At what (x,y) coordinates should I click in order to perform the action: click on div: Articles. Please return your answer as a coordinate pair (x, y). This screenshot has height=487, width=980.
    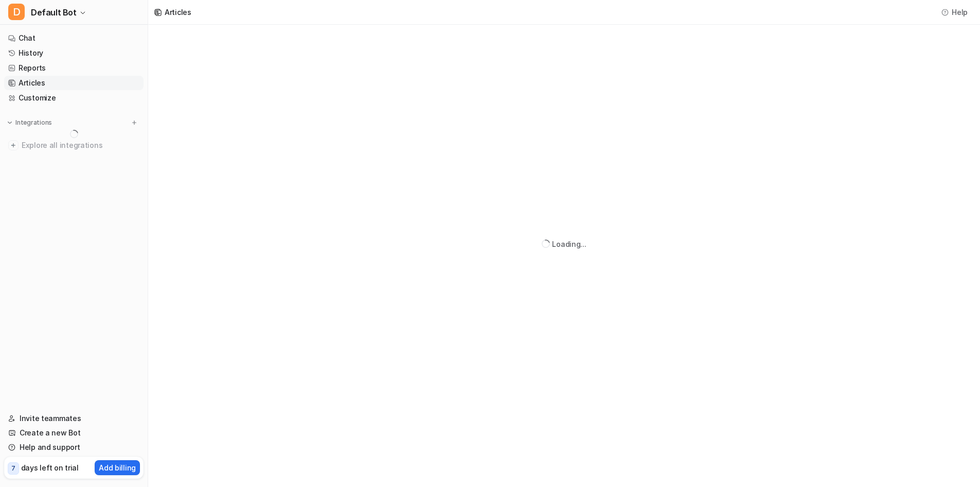
    Looking at the image, I should click on (178, 12).